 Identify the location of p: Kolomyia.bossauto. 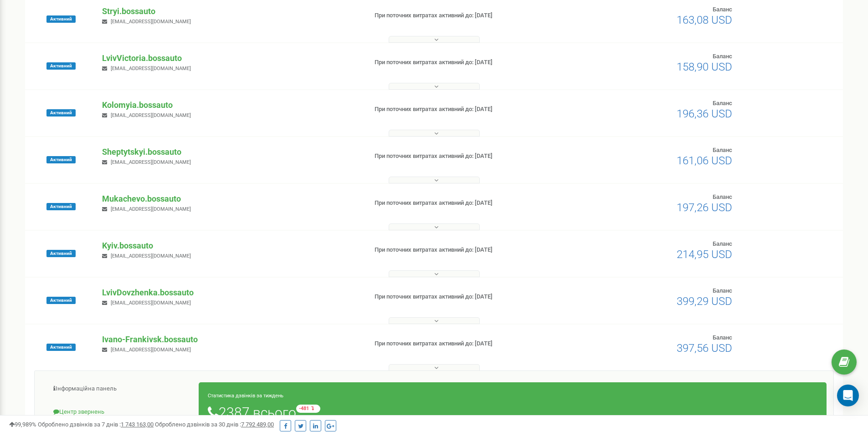
(230, 105).